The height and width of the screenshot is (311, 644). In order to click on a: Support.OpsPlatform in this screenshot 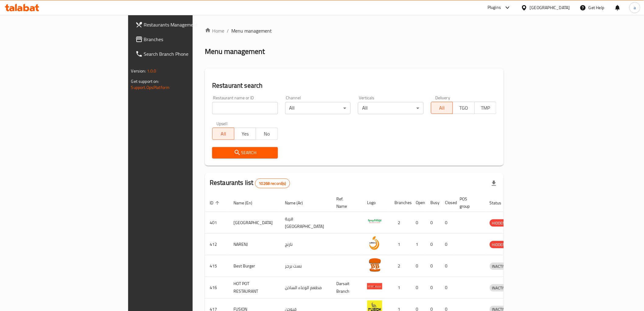, I will do `click(151, 87)`.